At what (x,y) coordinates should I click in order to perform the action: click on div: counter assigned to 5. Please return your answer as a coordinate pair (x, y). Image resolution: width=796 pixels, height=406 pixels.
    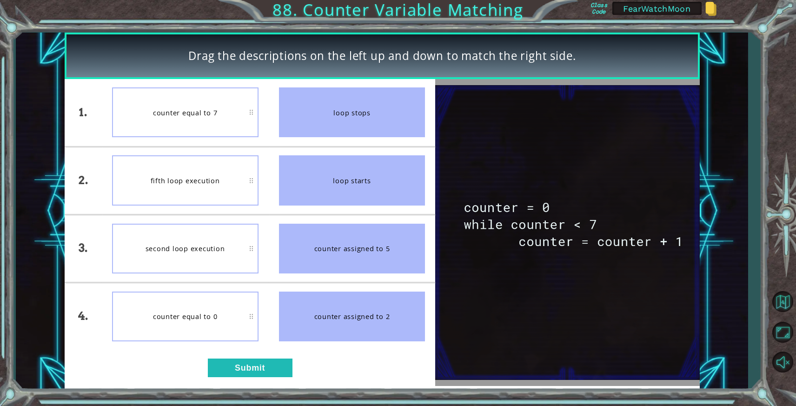
    Looking at the image, I should click on (352, 248).